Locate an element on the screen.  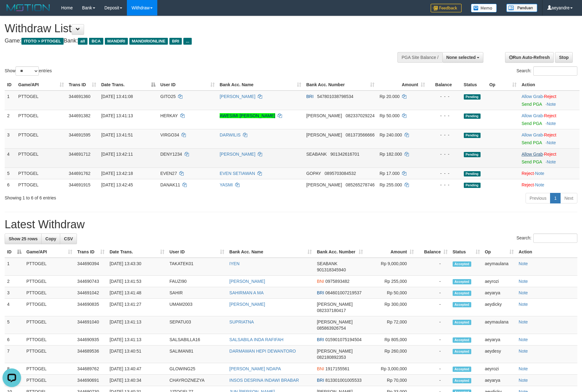
span: BNI is located at coordinates (320, 281).